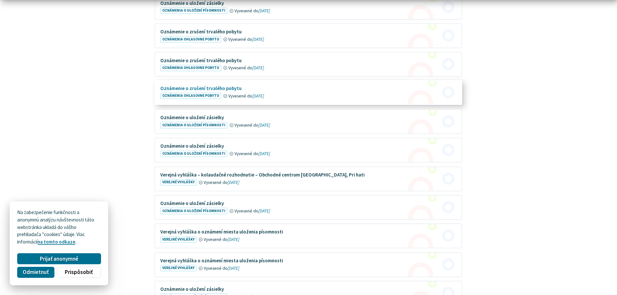  I want to click on button: Prijať anonymné, so click(59, 259).